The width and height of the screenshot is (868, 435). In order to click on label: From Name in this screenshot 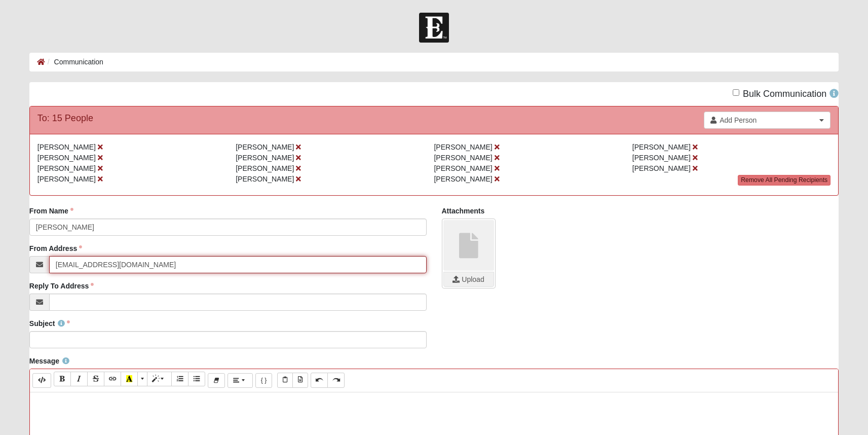, I will do `click(51, 211)`.